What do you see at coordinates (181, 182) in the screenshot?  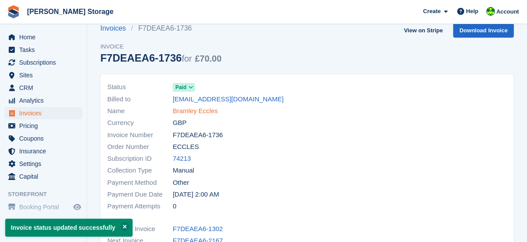 I see `span: Other` at bounding box center [181, 182].